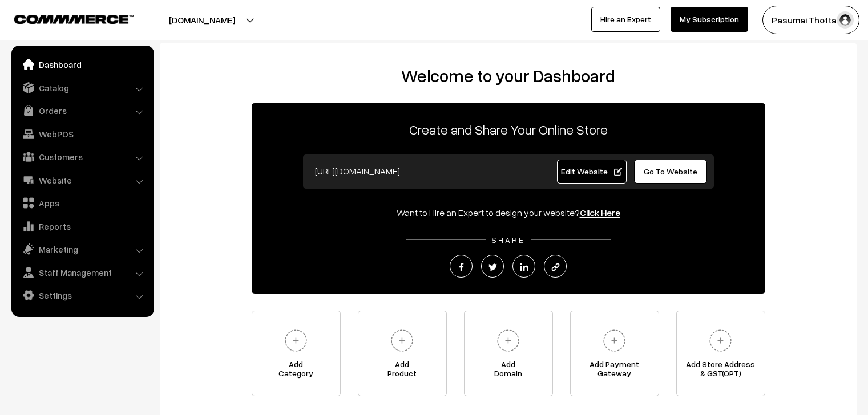 The height and width of the screenshot is (415, 868). I want to click on a: Edit Website, so click(592, 172).